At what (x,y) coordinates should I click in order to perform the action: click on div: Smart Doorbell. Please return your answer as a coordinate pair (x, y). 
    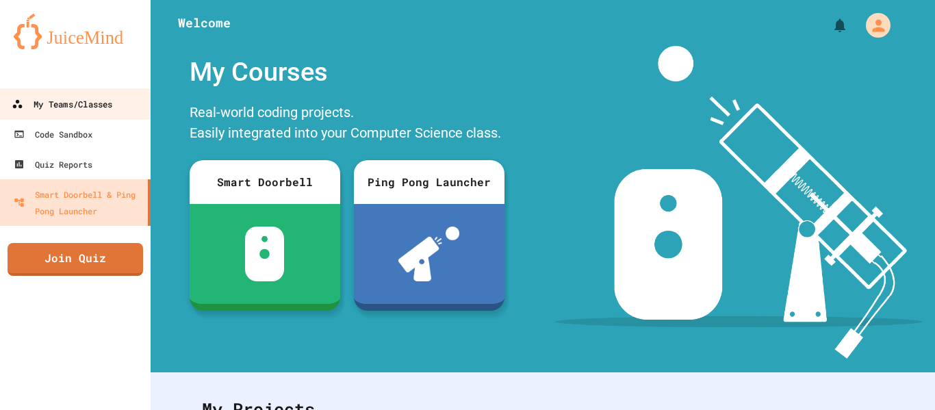
    Looking at the image, I should click on (265, 182).